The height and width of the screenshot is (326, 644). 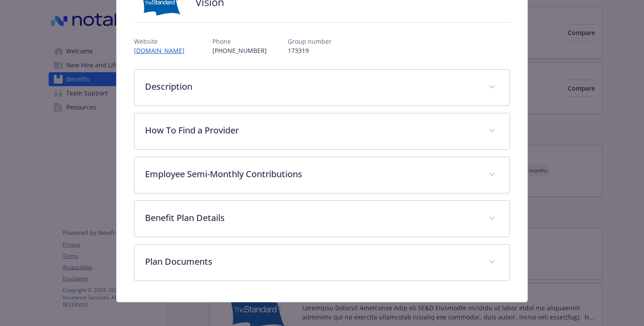 I want to click on p: Group number, so click(x=310, y=42).